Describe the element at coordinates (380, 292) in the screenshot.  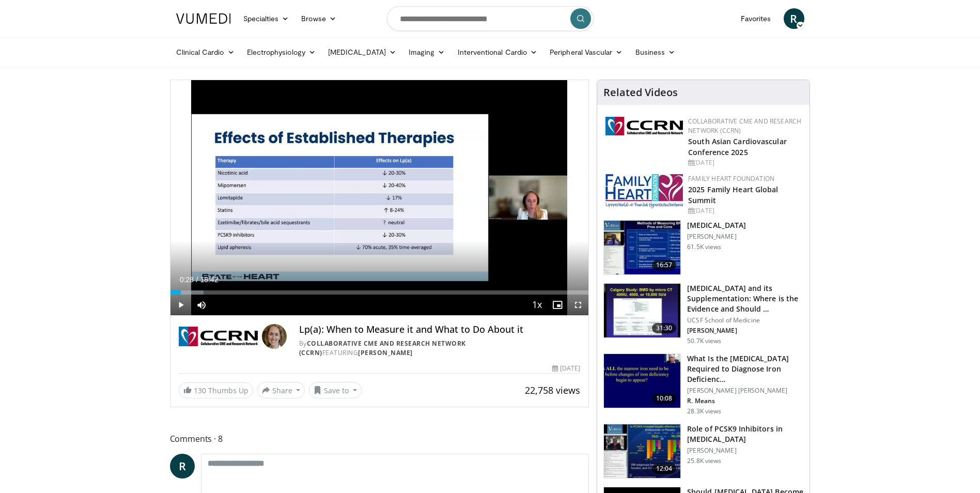
I see `div: Progress Bar` at that location.